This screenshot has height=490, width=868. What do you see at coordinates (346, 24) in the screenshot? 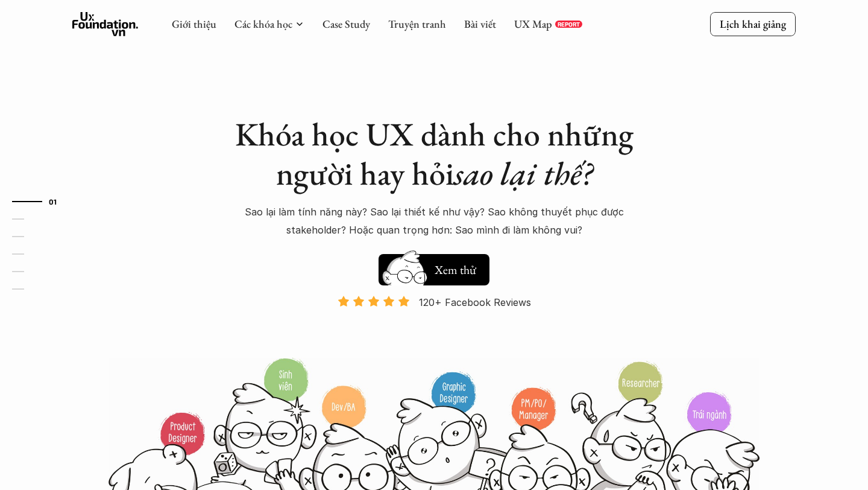
I see `a: Case Study` at bounding box center [346, 24].